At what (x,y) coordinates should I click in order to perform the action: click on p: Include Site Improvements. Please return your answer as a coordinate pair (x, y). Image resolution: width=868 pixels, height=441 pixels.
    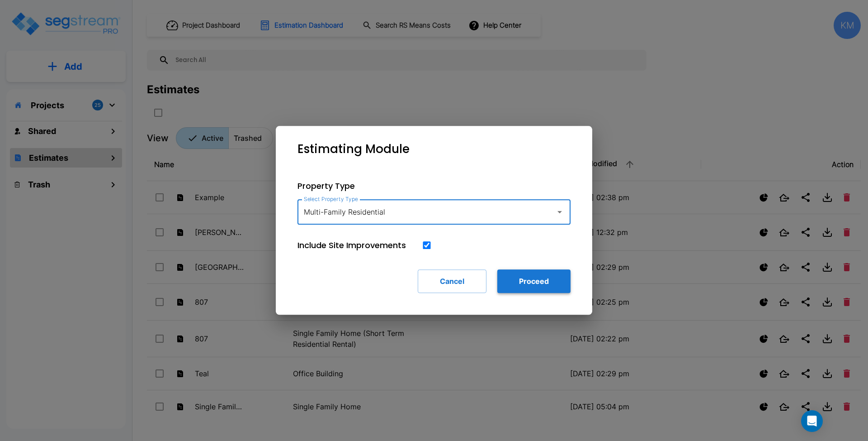
    Looking at the image, I should click on (351, 245).